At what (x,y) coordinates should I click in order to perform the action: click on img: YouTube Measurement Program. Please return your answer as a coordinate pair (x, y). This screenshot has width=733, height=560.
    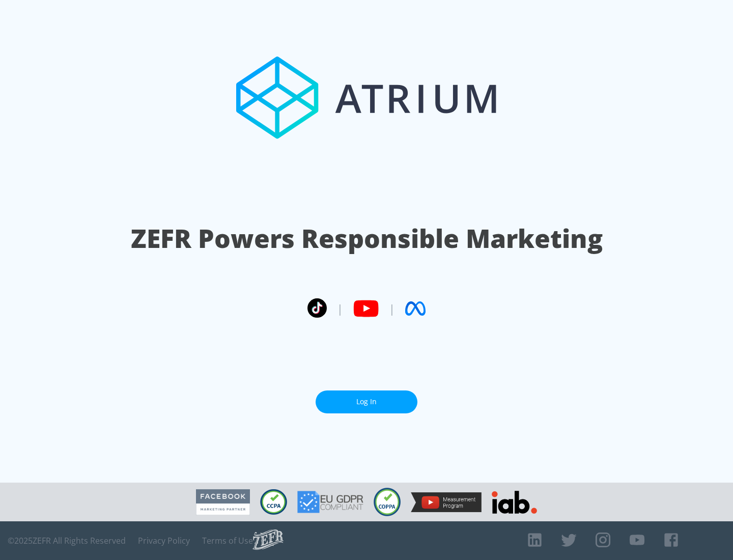
    Looking at the image, I should click on (446, 502).